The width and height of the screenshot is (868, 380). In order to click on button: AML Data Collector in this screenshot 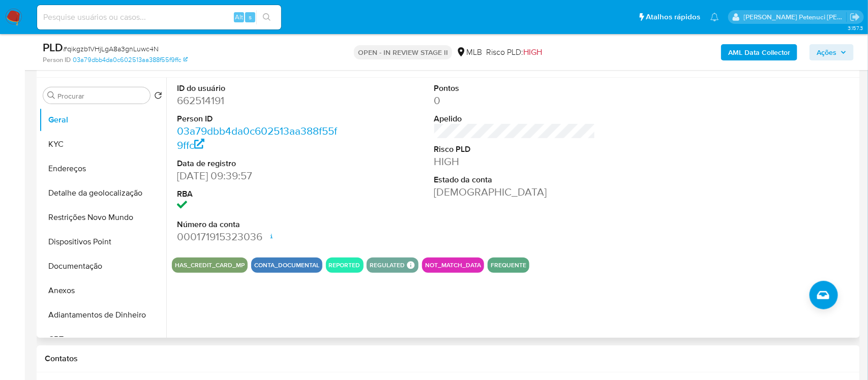, I will do `click(759, 52)`.